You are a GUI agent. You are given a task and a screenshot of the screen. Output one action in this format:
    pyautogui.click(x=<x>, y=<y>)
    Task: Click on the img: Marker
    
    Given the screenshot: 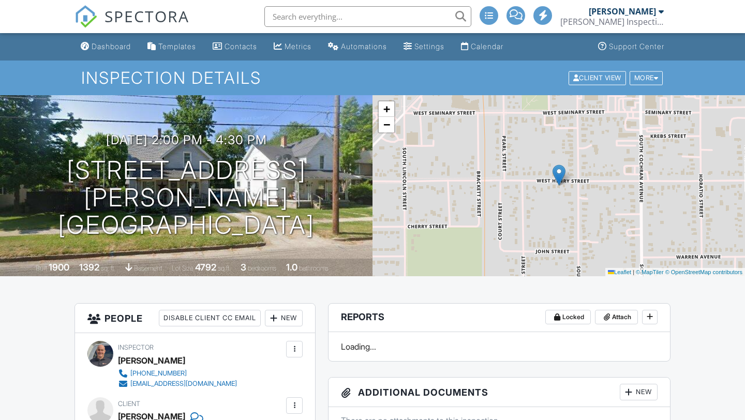 What is the action you would take?
    pyautogui.click(x=558, y=175)
    